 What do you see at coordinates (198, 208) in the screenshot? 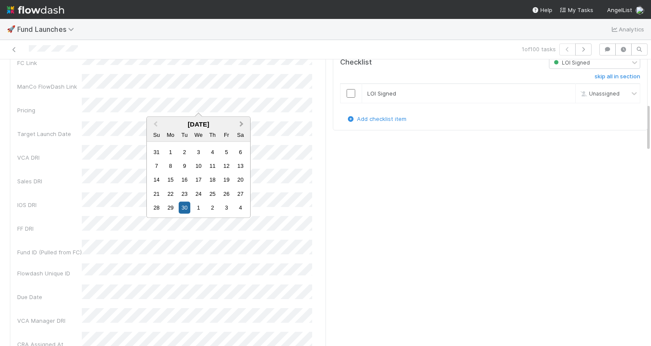
I see `div: Choose Wednesday, October 1st, 2025` at bounding box center [198, 208].